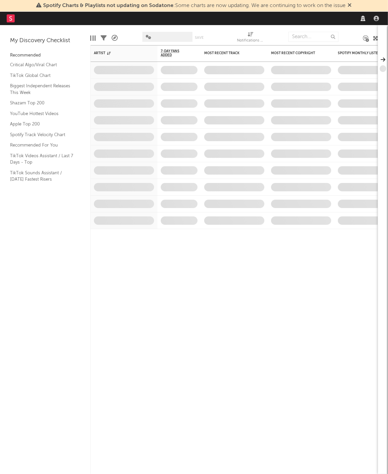  Describe the element at coordinates (174, 53) in the screenshot. I see `span: 7-Day Fans Added` at that location.